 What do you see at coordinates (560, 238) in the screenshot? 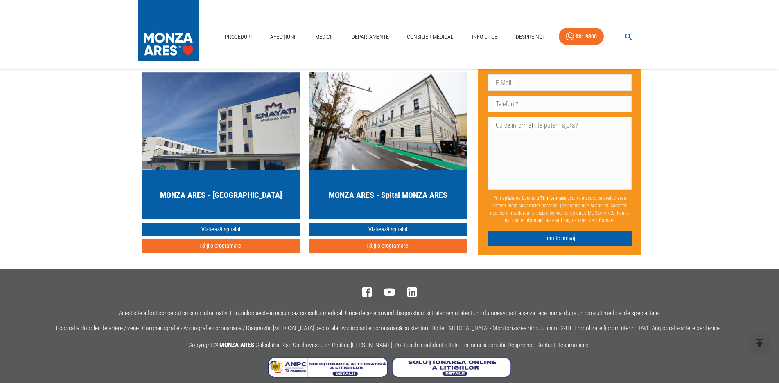
I see `button: Trimite mesaj` at bounding box center [560, 238].